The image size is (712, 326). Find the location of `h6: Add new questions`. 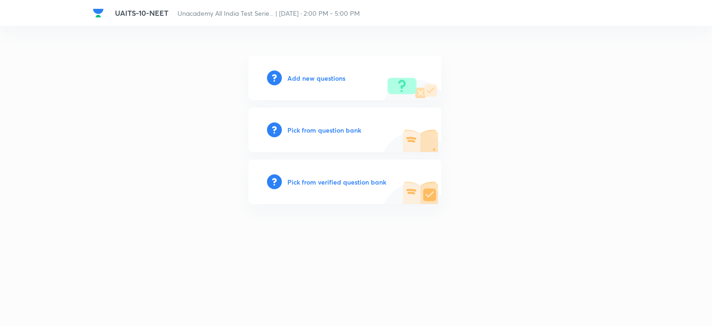

h6: Add new questions is located at coordinates (316, 78).